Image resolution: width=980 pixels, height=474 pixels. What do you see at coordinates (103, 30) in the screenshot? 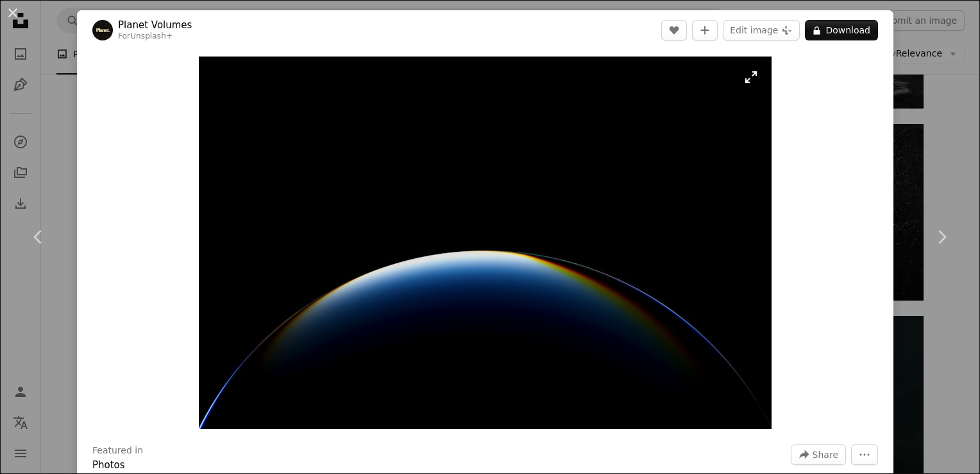
I see `a: Go to Planet Volumes's profile` at bounding box center [103, 30].